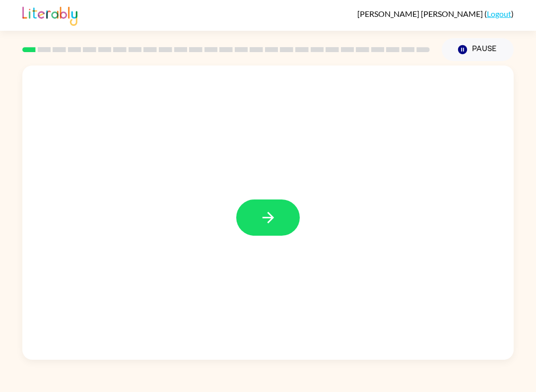 The height and width of the screenshot is (392, 536). What do you see at coordinates (499, 13) in the screenshot?
I see `a: Logout` at bounding box center [499, 13].